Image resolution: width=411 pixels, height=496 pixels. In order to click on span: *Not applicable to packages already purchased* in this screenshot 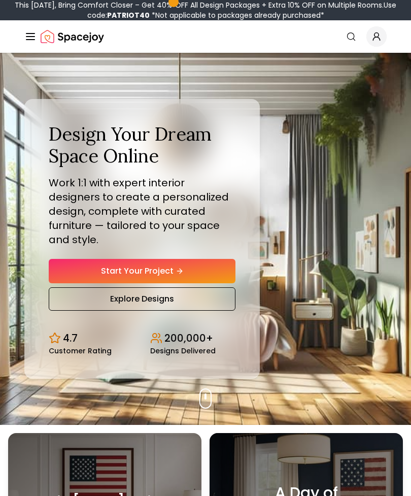, I will do `click(237, 15)`.